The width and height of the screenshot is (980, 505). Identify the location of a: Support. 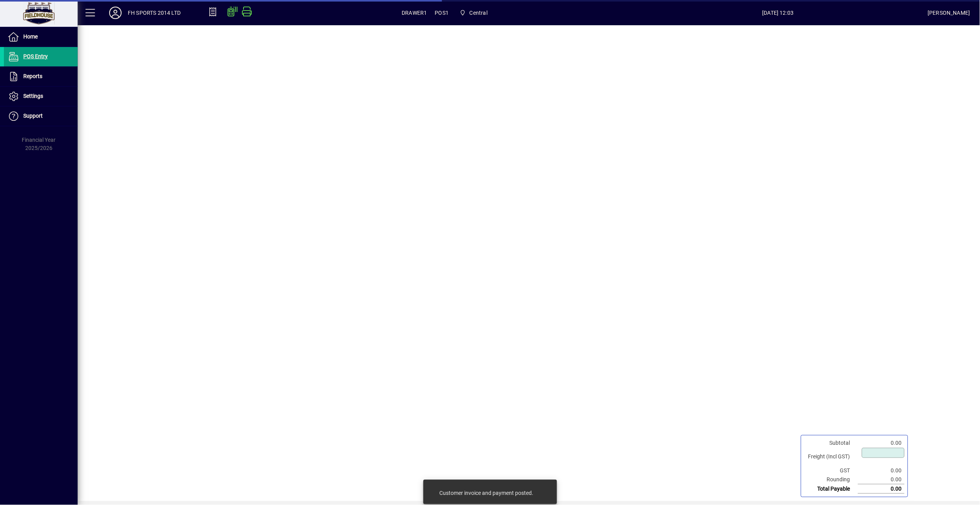
(41, 117).